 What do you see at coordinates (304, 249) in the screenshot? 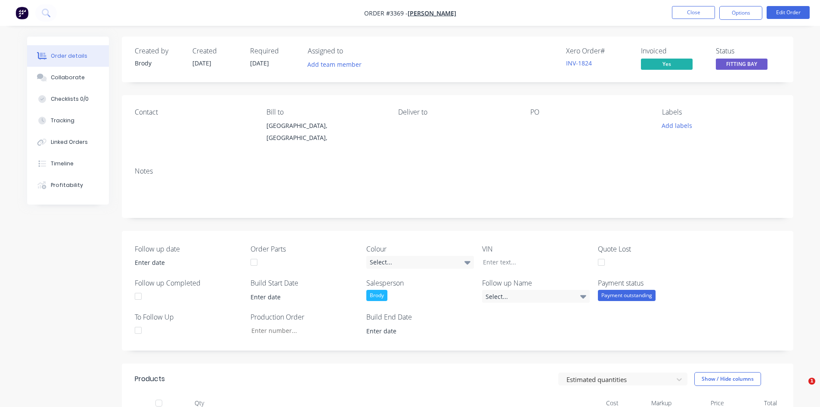
I see `label: Order Parts` at bounding box center [304, 249].